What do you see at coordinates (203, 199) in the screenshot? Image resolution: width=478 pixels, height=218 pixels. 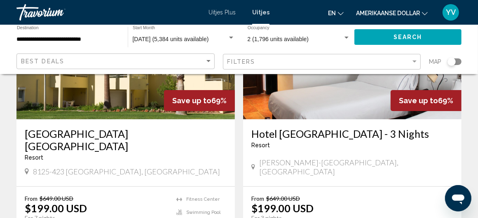 I see `span: Fitness Center` at bounding box center [203, 199].